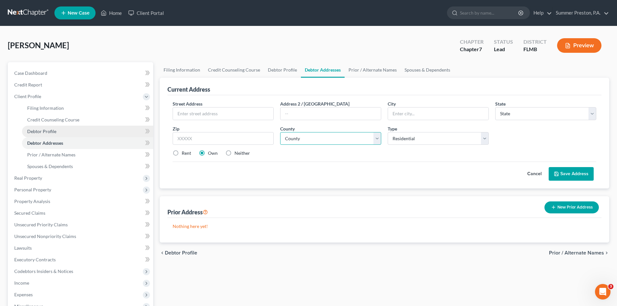  I want to click on label: Own, so click(213, 153).